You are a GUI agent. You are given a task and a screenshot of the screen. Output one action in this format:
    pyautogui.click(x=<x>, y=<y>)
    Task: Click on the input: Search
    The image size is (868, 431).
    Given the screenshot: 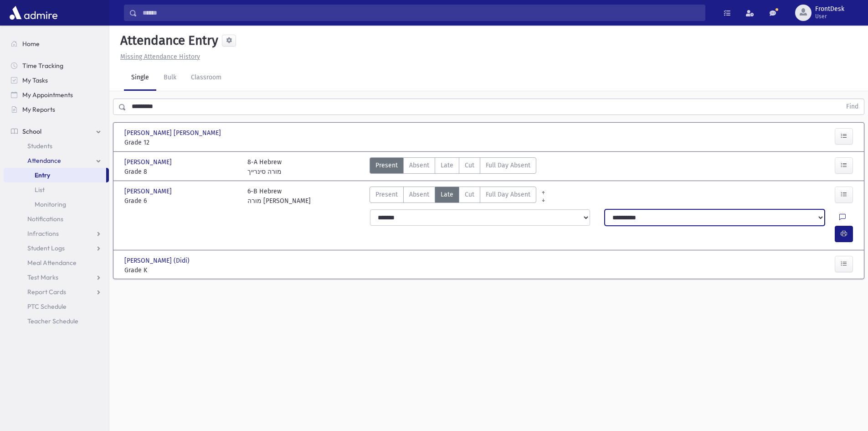 What is the action you would take?
    pyautogui.click(x=421, y=13)
    